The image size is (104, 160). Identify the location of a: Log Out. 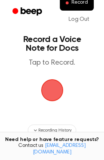
(79, 19).